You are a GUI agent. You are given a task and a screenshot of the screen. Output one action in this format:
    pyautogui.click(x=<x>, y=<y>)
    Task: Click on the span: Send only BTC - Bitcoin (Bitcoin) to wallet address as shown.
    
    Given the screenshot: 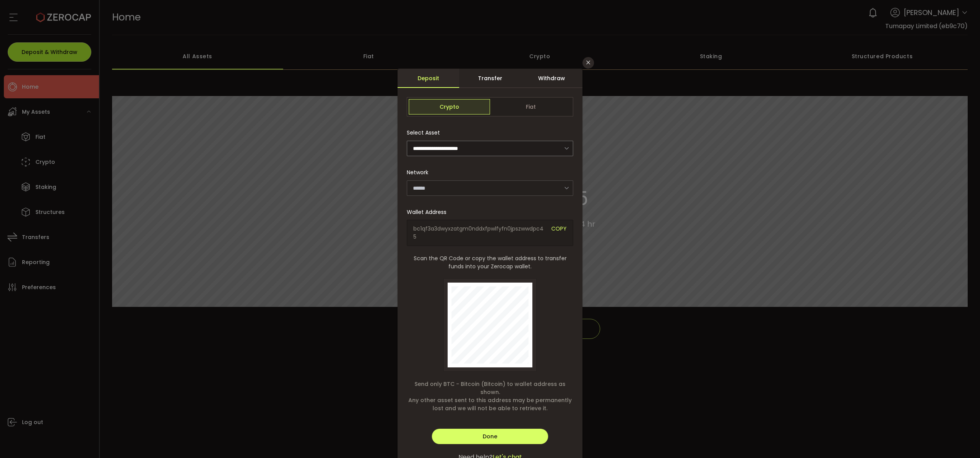 What is the action you would take?
    pyautogui.click(x=490, y=388)
    